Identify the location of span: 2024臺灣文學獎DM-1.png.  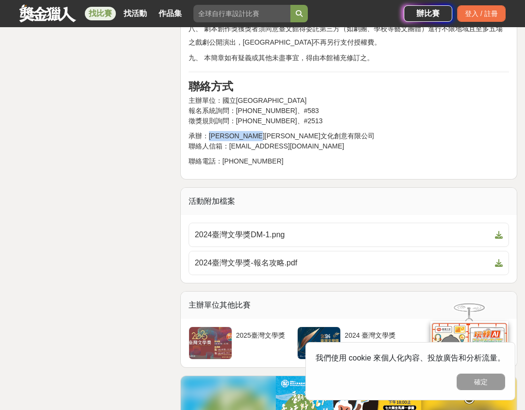
(343, 235).